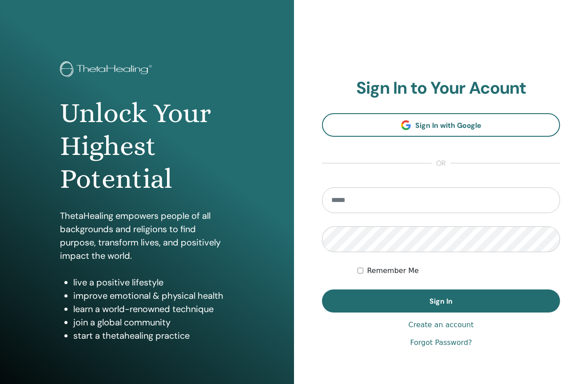 Image resolution: width=588 pixels, height=384 pixels. I want to click on p: ThetaHealing empowers people of all backgrounds and religions to find purpose, transform lives, a..., so click(147, 236).